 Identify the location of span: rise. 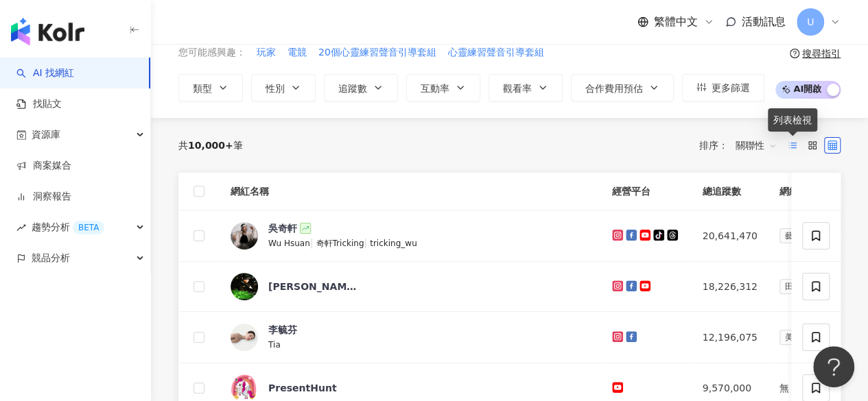
(21, 228).